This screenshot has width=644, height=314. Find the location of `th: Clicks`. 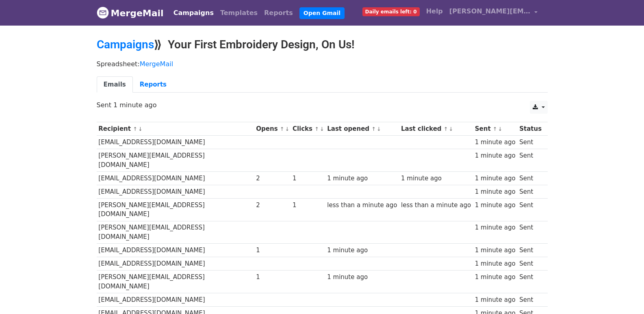

th: Clicks is located at coordinates (308, 129).